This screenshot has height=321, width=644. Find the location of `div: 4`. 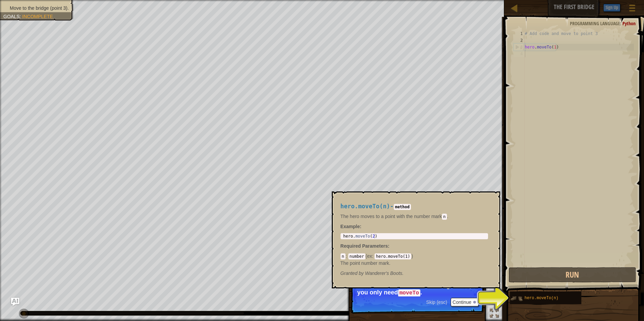

div: 4 is located at coordinates (519, 54).